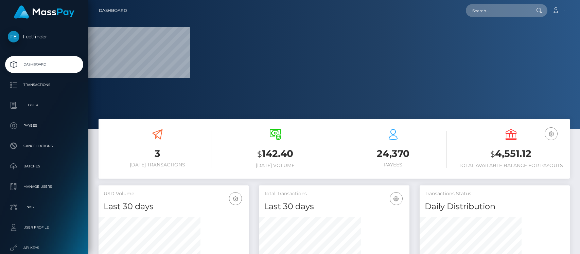 The width and height of the screenshot is (580, 254). I want to click on p: Batches, so click(44, 167).